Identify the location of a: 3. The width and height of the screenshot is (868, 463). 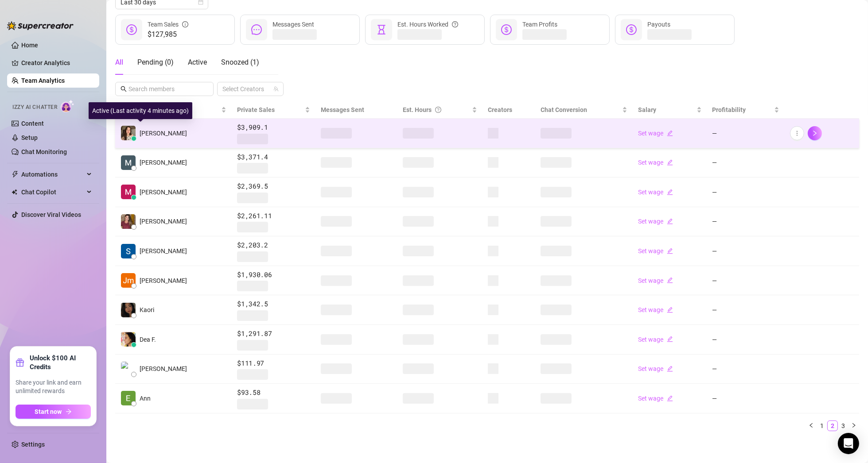
(843, 426).